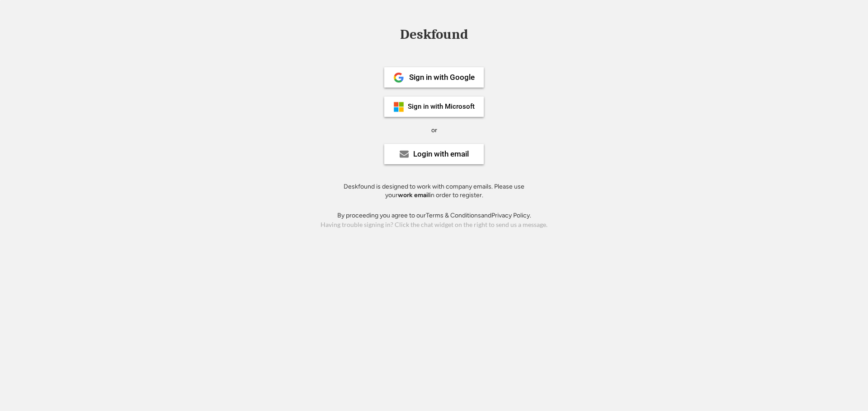 Image resolution: width=868 pixels, height=411 pixels. Describe the element at coordinates (434, 34) in the screenshot. I see `div: Deskfound` at that location.